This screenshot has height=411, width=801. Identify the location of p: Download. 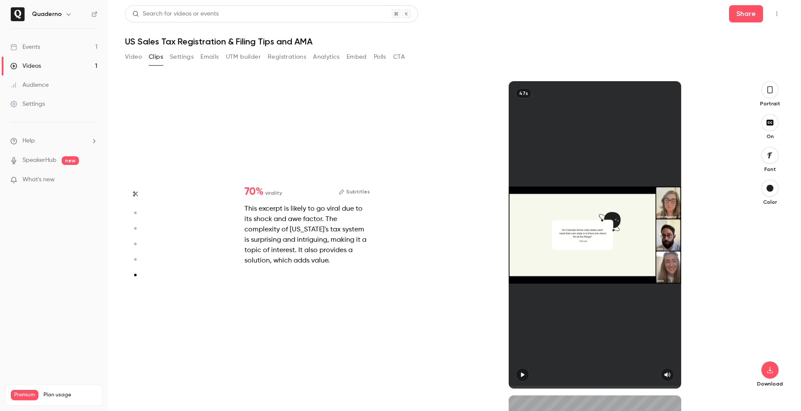
(770, 383).